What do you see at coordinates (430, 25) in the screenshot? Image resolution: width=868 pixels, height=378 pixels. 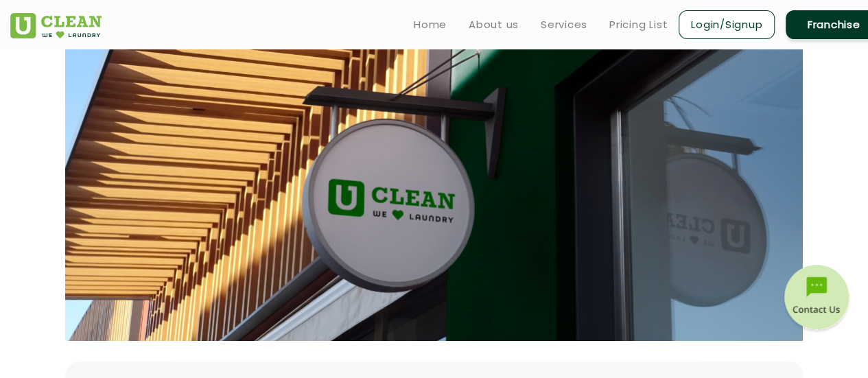 I see `a: Home` at bounding box center [430, 25].